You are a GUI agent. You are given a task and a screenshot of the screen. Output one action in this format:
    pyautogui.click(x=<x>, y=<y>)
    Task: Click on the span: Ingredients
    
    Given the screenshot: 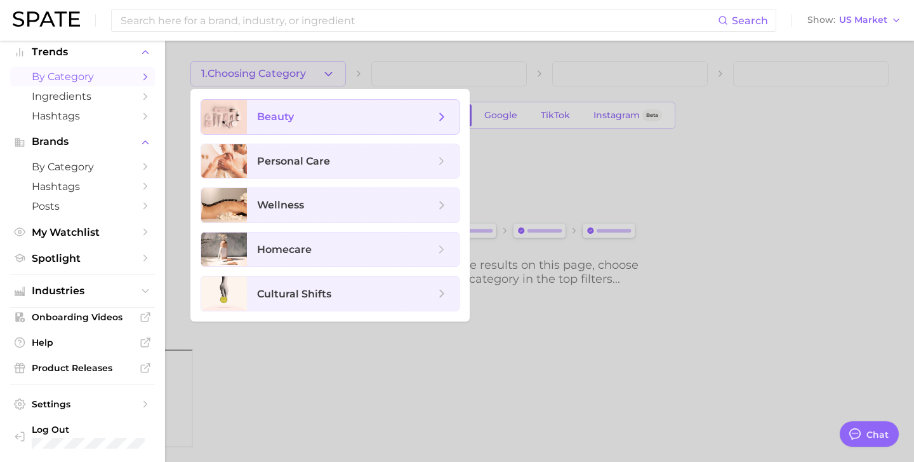 What is the action you would take?
    pyautogui.click(x=83, y=96)
    